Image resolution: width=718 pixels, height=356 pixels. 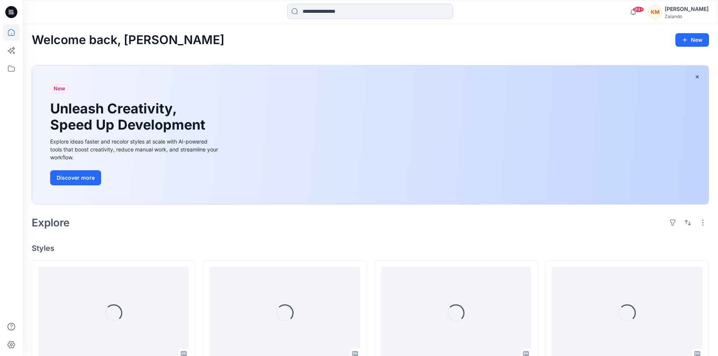 I want to click on div: Zalando, so click(x=687, y=16).